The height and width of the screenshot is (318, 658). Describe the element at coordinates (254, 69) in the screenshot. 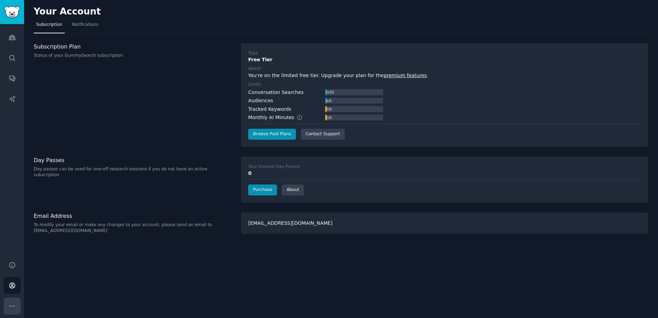

I see `div: About` at that location.